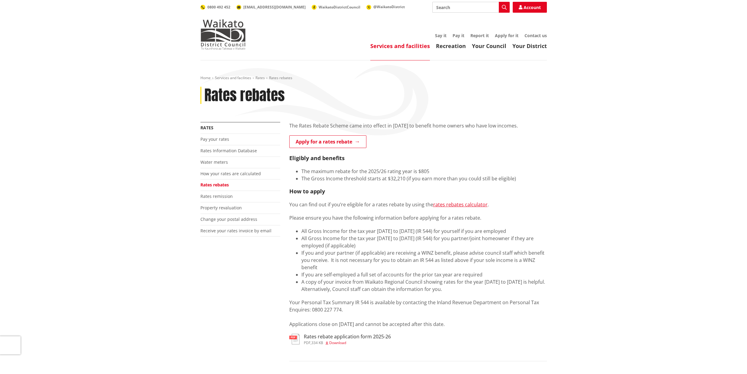  I want to click on span: Rates rebates, so click(281, 78).